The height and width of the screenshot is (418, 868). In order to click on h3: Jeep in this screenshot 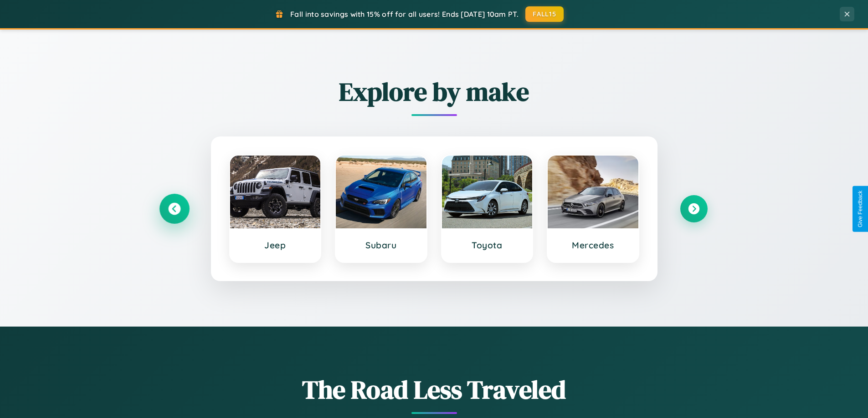, I will do `click(275, 246)`.